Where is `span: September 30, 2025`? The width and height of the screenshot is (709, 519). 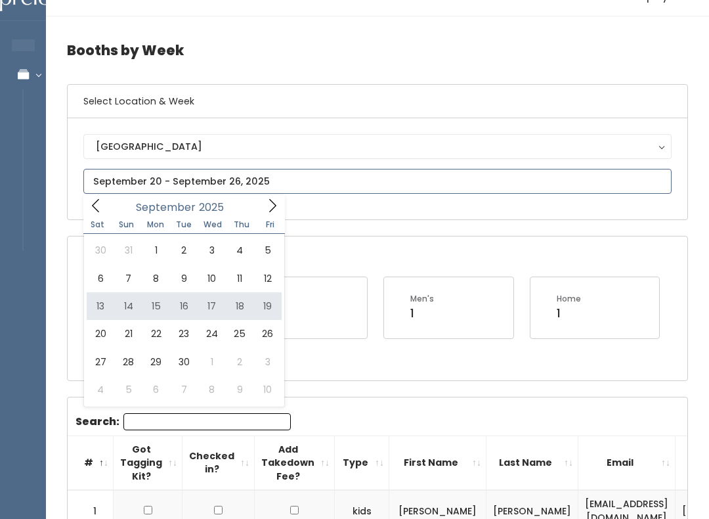 span: September 30, 2025 is located at coordinates (184, 362).